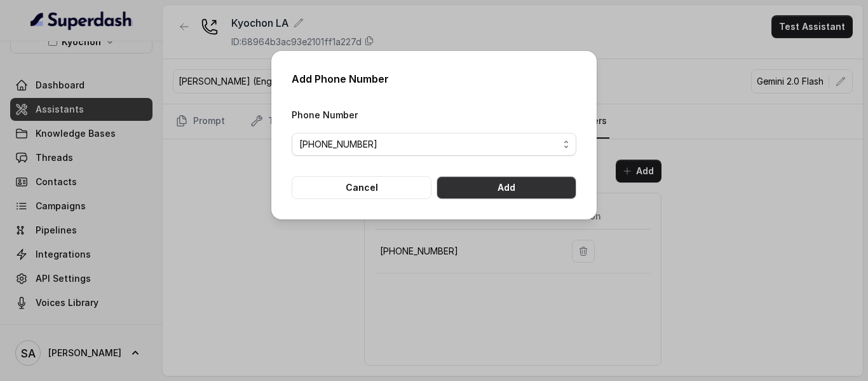  I want to click on label: Phone Number, so click(325, 115).